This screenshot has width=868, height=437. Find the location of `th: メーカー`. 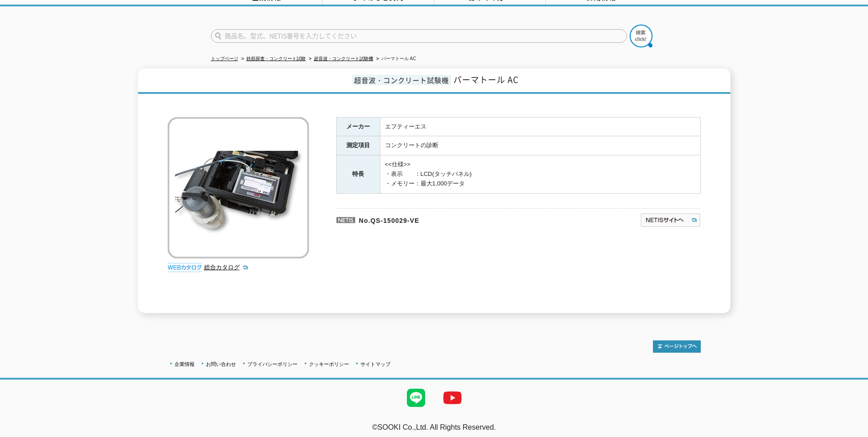

th: メーカー is located at coordinates (358, 127).